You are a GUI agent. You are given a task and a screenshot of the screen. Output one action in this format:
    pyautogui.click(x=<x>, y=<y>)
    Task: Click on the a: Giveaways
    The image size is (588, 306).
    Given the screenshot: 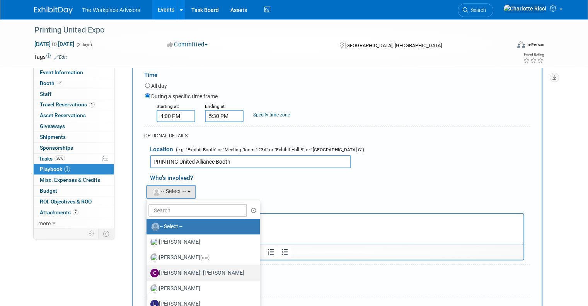 What is the action you would take?
    pyautogui.click(x=74, y=126)
    